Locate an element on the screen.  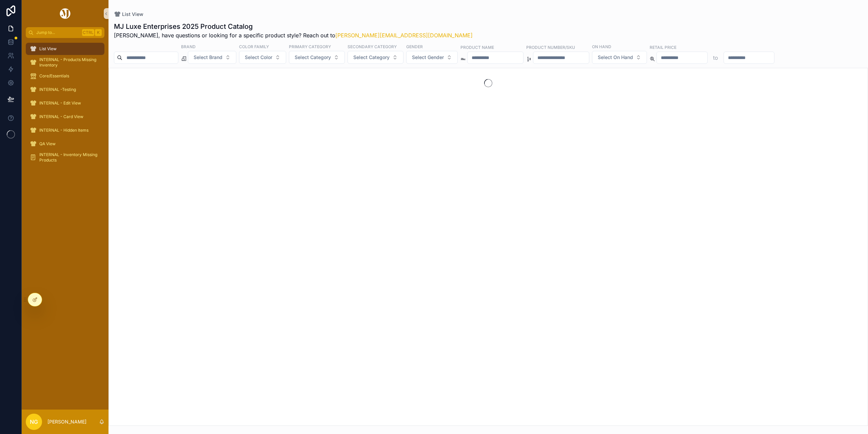
span: Select Brand is located at coordinates (208, 58).